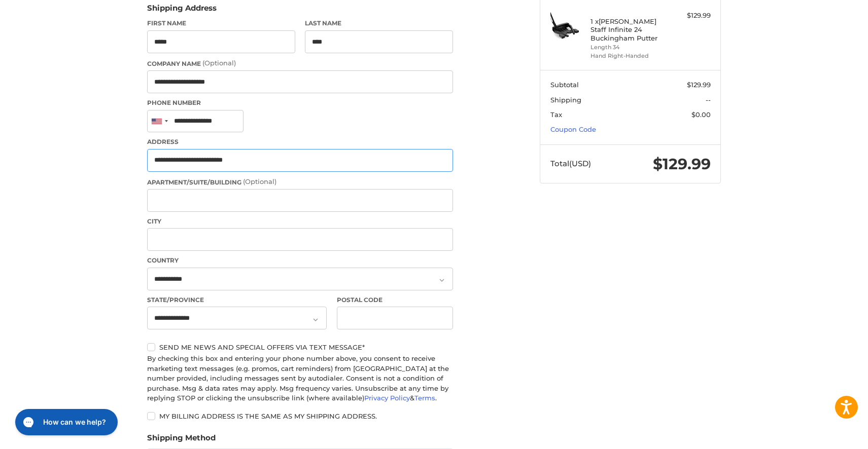 The width and height of the screenshot is (868, 449). What do you see at coordinates (300, 142) in the screenshot?
I see `label: Address` at bounding box center [300, 142].